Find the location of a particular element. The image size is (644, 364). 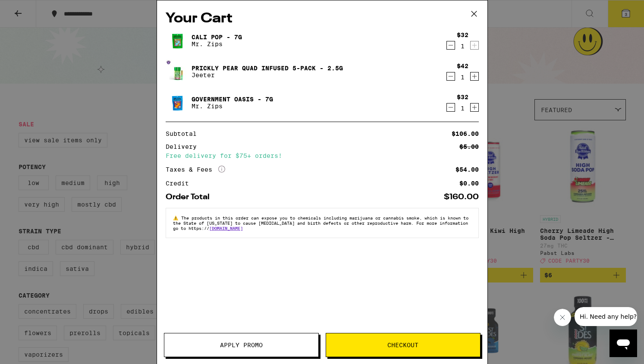

img: Government Oasis - 7g is located at coordinates (178, 103).